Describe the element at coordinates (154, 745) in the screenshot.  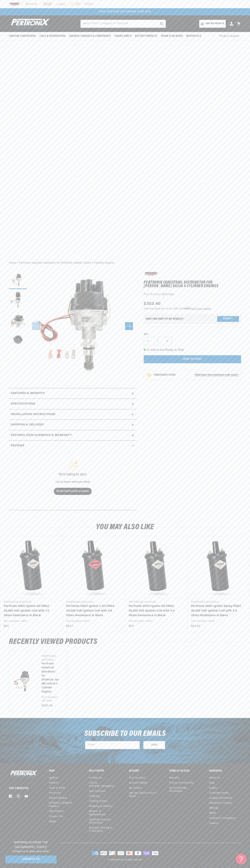
I see `button: Subscribe` at that location.